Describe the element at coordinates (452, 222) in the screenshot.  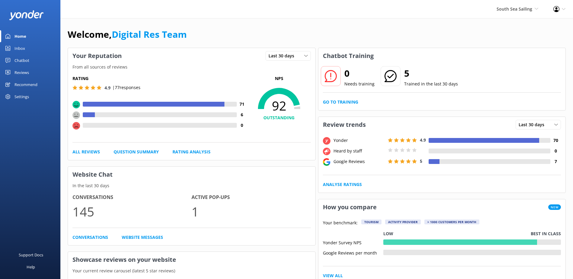
I see `div: > 1000 customers per month` at that location.